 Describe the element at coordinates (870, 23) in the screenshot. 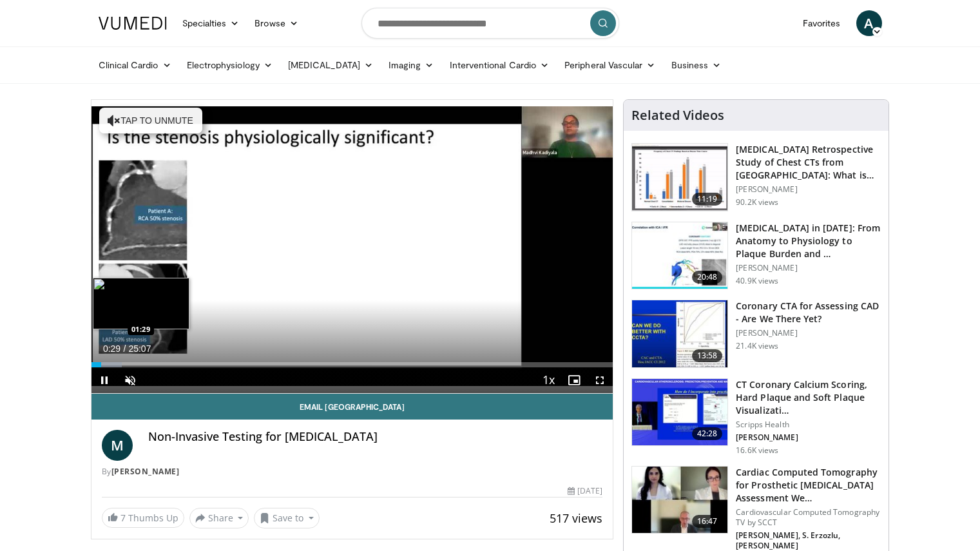

I see `a: A` at that location.